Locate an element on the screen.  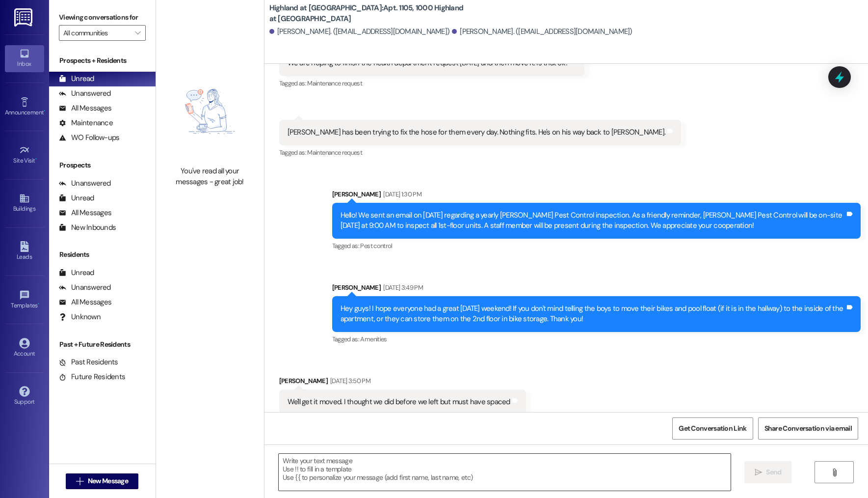
img: ResiDesk Logo is located at coordinates (24, 17).